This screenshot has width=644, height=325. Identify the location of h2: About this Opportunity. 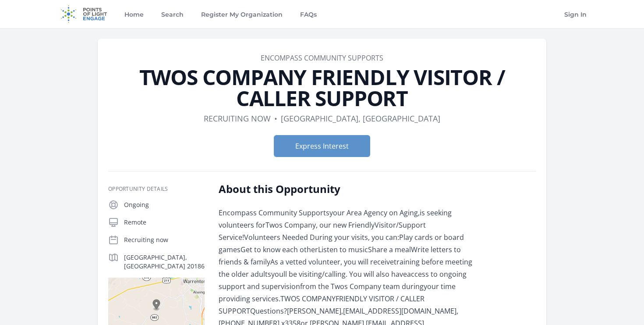
(347, 189).